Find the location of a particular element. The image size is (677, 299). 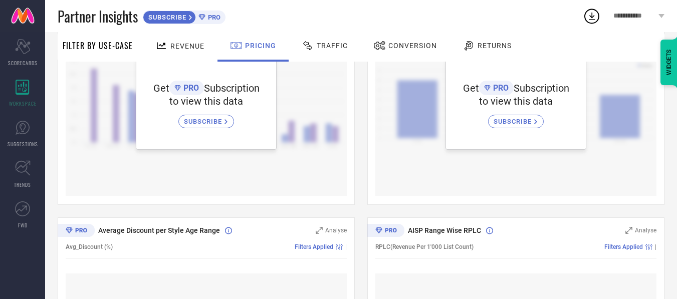

span: Partner Insights is located at coordinates (98, 16).